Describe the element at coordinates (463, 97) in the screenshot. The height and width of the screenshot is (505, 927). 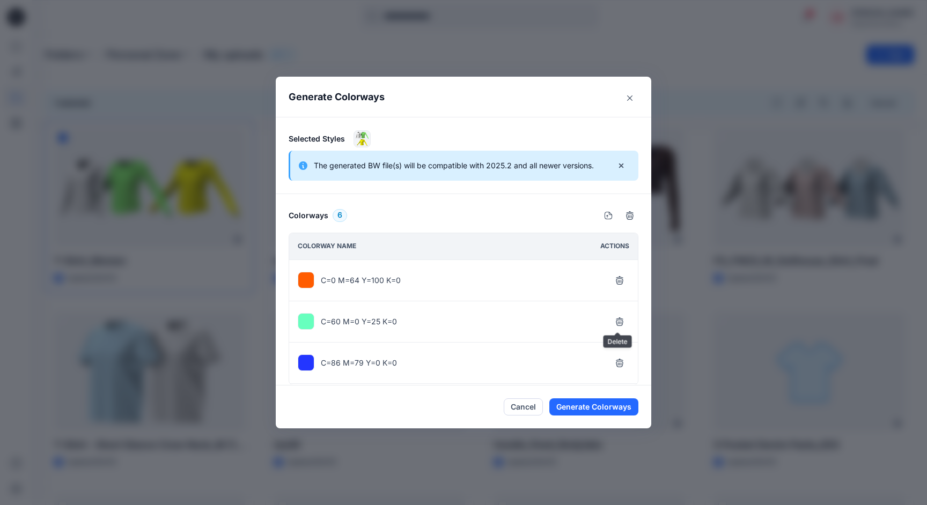
I see `header: Generate Colorways` at that location.